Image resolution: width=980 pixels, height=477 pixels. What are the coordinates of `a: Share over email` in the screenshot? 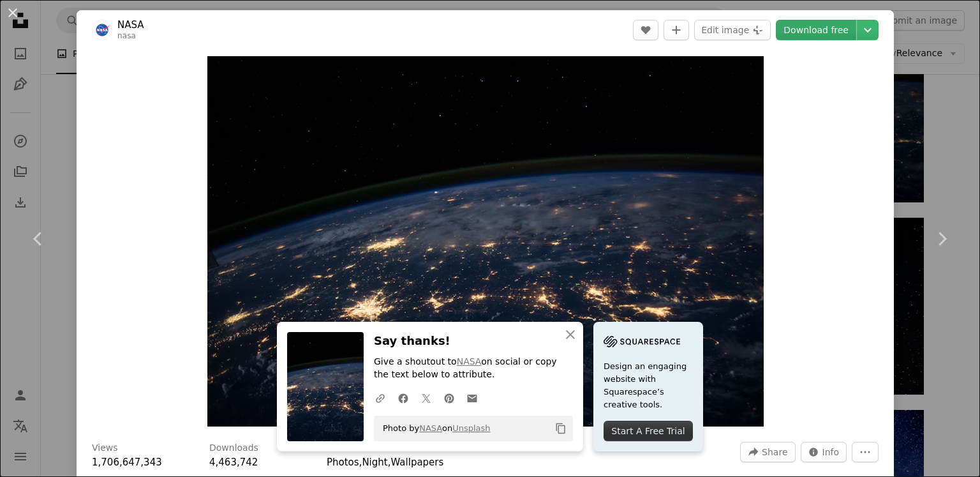 It's located at (472, 398).